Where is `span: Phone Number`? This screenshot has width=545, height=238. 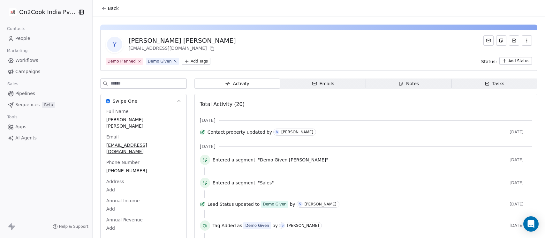 span: Phone Number is located at coordinates (123, 163).